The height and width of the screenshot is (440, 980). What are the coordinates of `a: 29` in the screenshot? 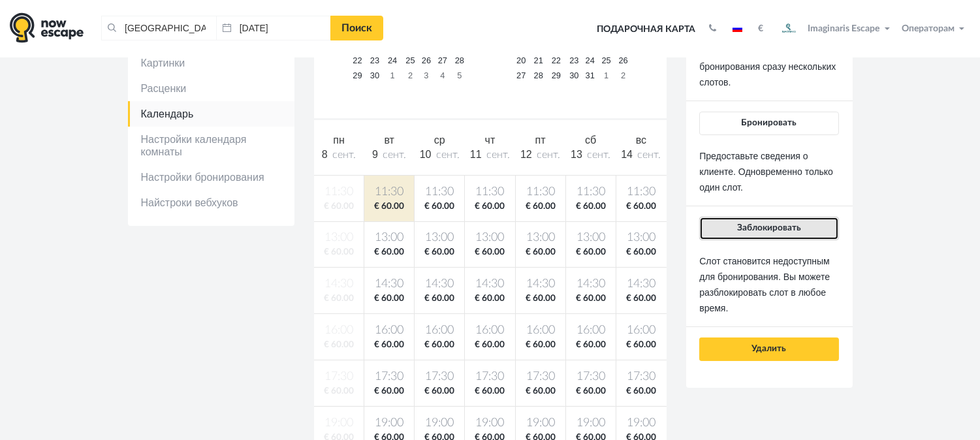 It's located at (357, 75).